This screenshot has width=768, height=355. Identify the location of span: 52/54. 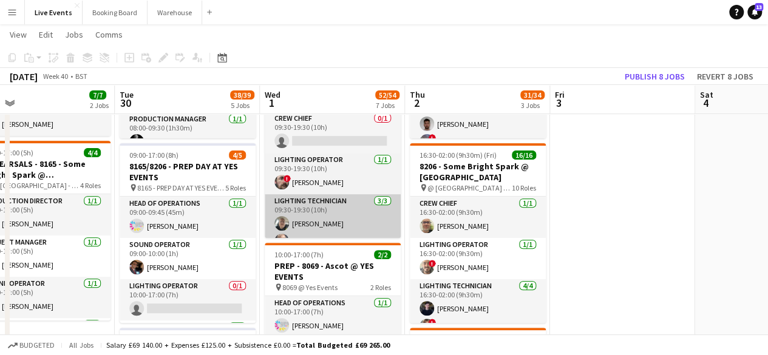
(387, 95).